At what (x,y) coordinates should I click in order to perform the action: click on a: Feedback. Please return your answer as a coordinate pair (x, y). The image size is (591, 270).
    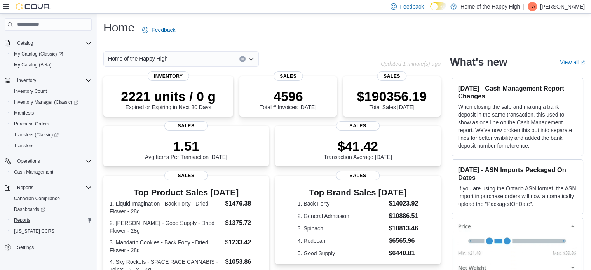
    Looking at the image, I should click on (159, 30).